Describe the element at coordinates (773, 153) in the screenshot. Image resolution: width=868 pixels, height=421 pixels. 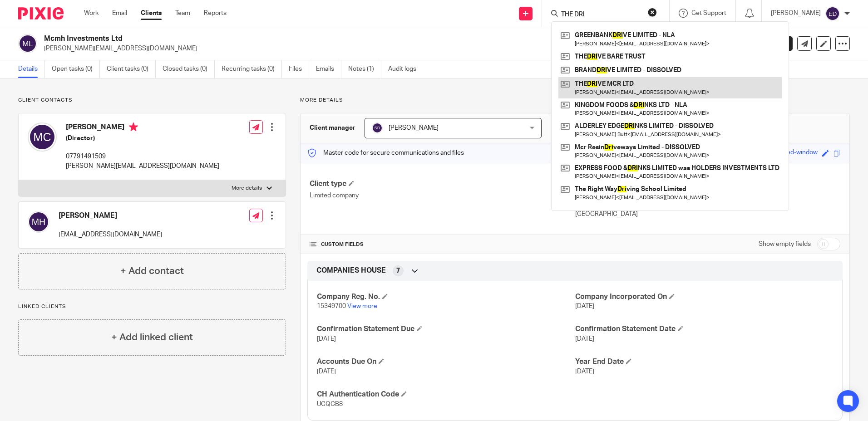
I see `div: soft-almond-pinstriped-window` at that location.